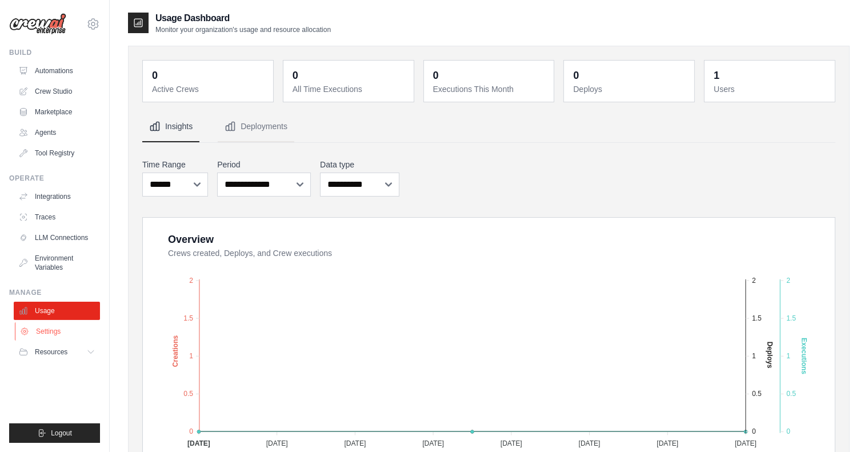  What do you see at coordinates (57, 92) in the screenshot?
I see `a: Crew Studio` at bounding box center [57, 92].